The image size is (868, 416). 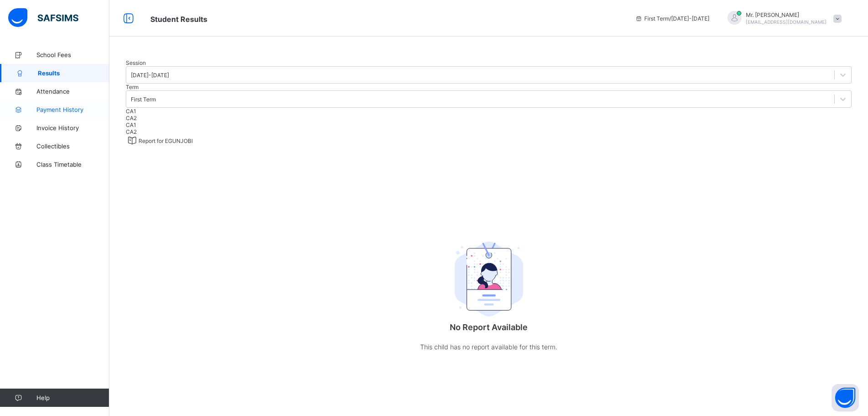 I want to click on img: safsims, so click(x=43, y=18).